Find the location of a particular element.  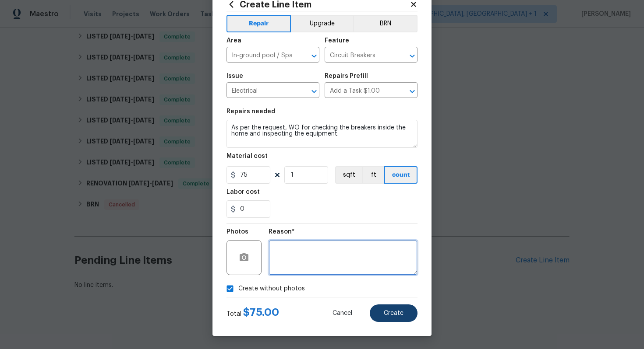

h5: Feature is located at coordinates (337, 40).